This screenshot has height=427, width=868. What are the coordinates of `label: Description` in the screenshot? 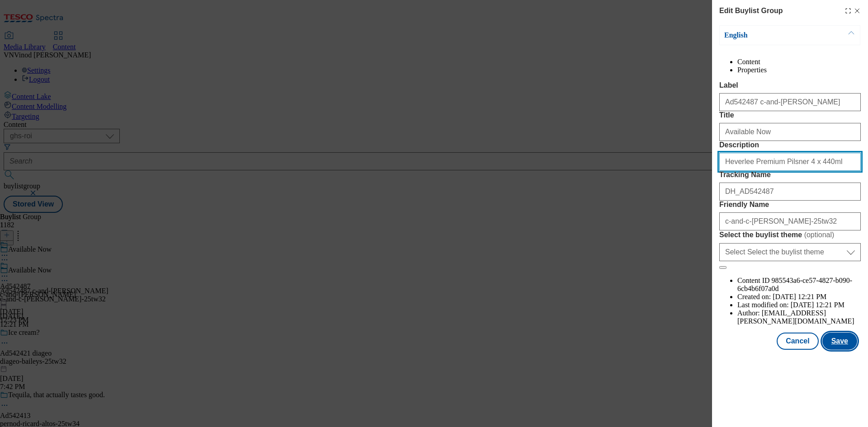 It's located at (790, 145).